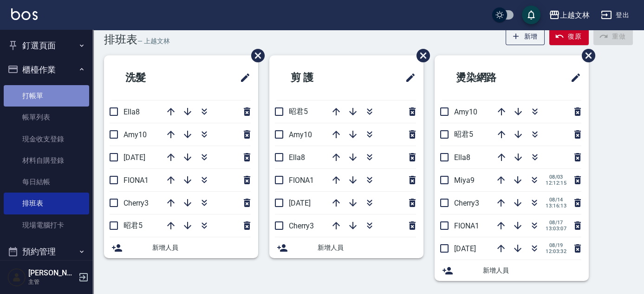 The height and width of the screenshot is (294, 644). I want to click on img: Logo, so click(24, 14).